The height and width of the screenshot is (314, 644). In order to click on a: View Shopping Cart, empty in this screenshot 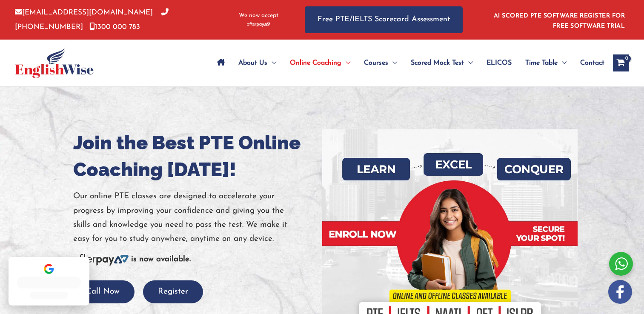, I will do `click(621, 63)`.